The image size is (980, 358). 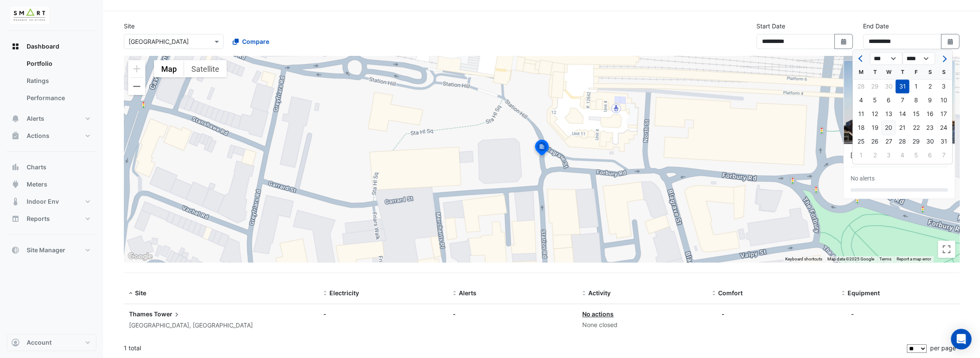 What do you see at coordinates (861, 142) in the screenshot?
I see `div: 25` at bounding box center [861, 142].